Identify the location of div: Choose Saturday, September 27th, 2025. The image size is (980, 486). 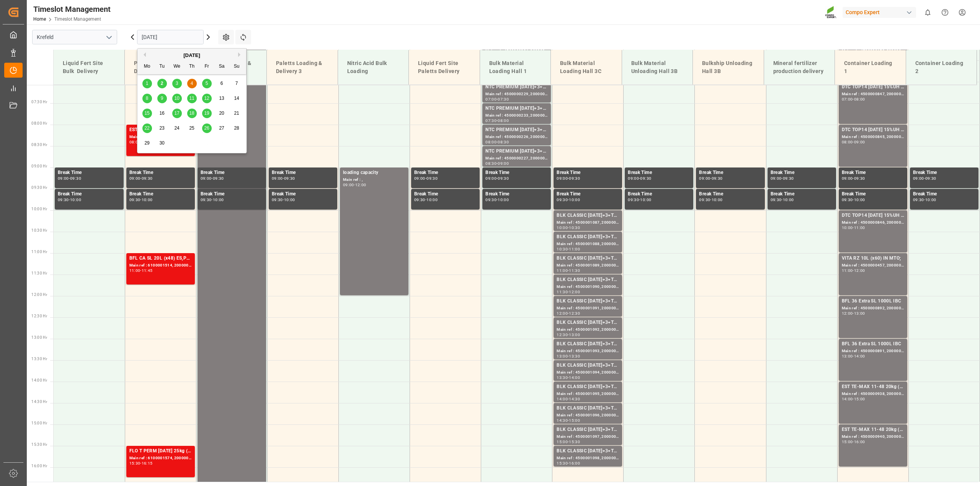
(221, 128).